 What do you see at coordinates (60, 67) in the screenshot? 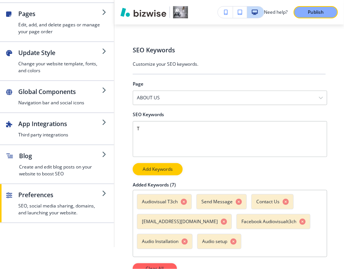
I see `h4: Change your website template, fonts, and colors` at bounding box center [60, 67].